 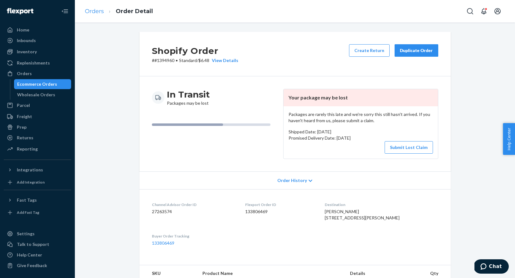 I want to click on button: Open notifications, so click(x=484, y=11).